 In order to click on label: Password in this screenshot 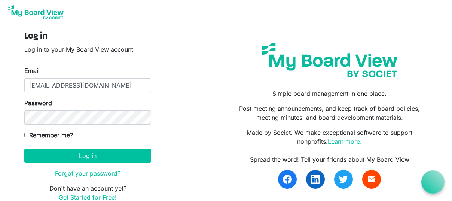, I will do `click(38, 103)`.